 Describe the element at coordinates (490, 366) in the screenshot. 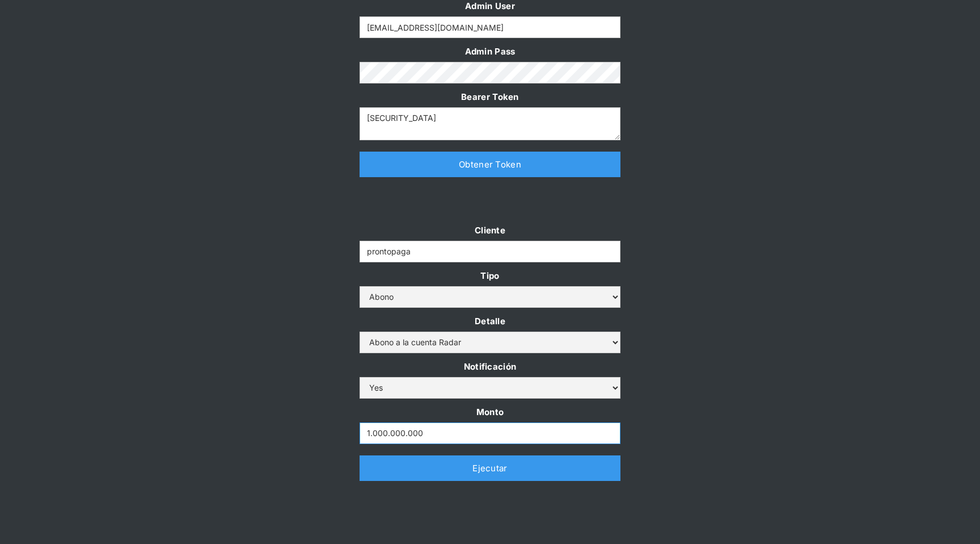

I see `label: Notificación` at that location.